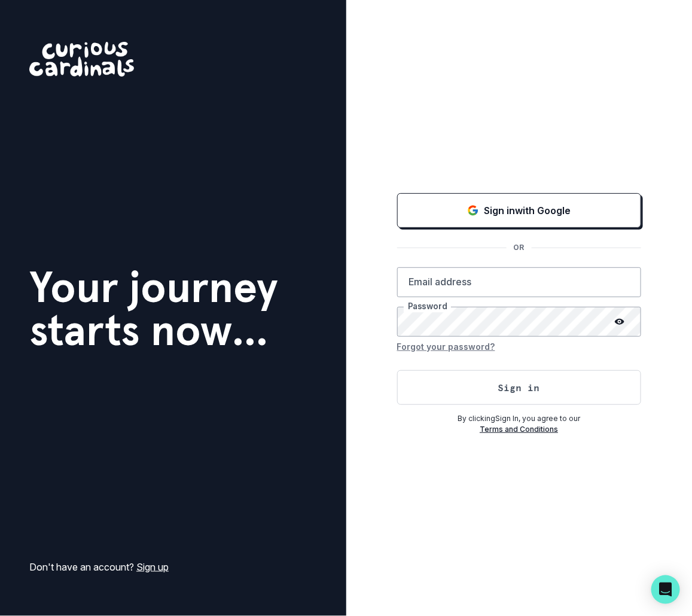 The image size is (692, 616). I want to click on img: Curious Cardinals Logo, so click(81, 59).